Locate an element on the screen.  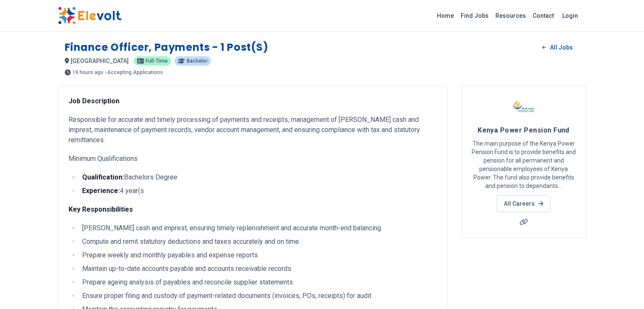
p: The main purpose of the Kenya Power Pension Fund is to provide benefits and pension for all perma... is located at coordinates (524, 165).